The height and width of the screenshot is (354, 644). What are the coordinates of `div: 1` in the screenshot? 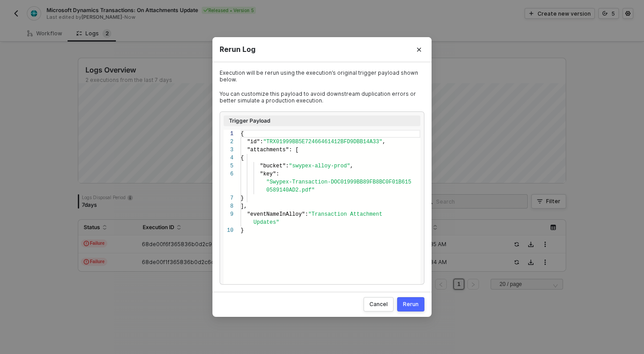 It's located at (229, 134).